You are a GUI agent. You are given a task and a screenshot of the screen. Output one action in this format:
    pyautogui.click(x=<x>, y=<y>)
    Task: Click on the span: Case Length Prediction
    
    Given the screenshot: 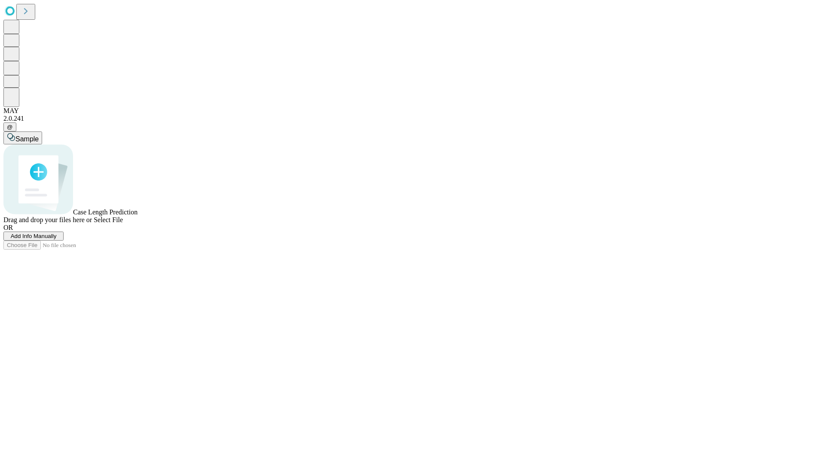 What is the action you would take?
    pyautogui.click(x=105, y=212)
    